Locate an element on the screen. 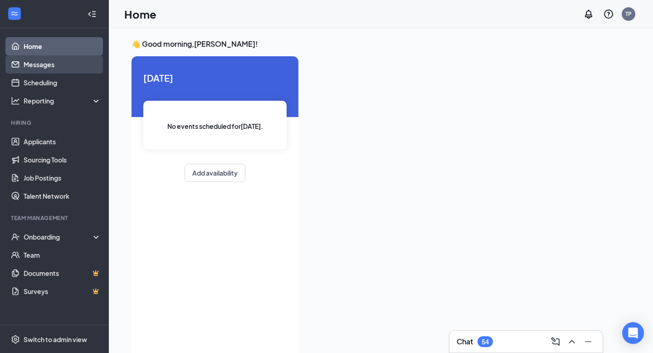 The height and width of the screenshot is (353, 653). svg: Notifications is located at coordinates (588, 14).